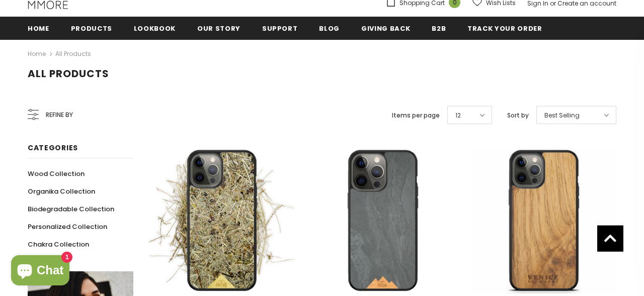 The width and height of the screenshot is (644, 296). I want to click on span: Products, so click(91, 28).